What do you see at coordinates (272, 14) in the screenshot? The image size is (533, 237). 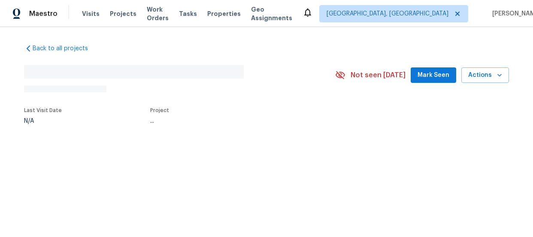 I see `span: Geo Assignments` at bounding box center [272, 14].